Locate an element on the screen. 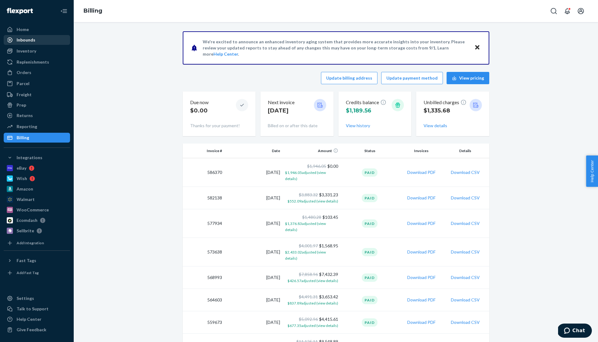  div: WooCommerce is located at coordinates (33, 210).